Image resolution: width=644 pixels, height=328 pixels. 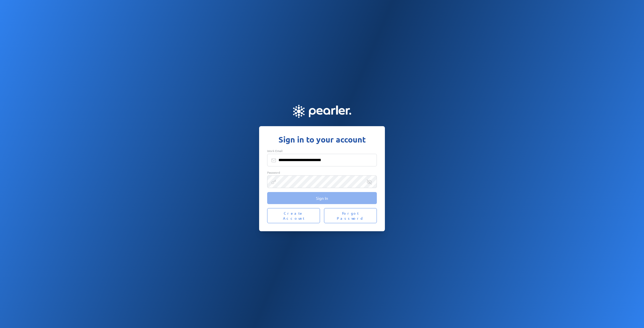 I want to click on span: Forgot Password, so click(x=350, y=216).